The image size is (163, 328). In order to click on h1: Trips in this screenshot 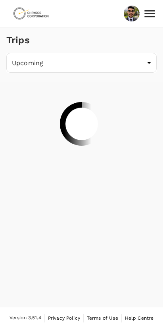, I will do `click(18, 40)`.